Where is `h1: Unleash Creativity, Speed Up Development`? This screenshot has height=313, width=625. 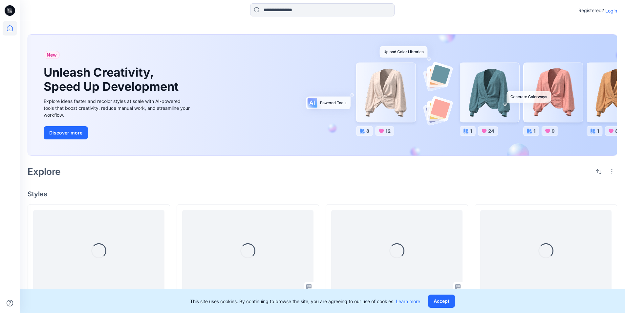 h1: Unleash Creativity, Speed Up Development is located at coordinates (113, 79).